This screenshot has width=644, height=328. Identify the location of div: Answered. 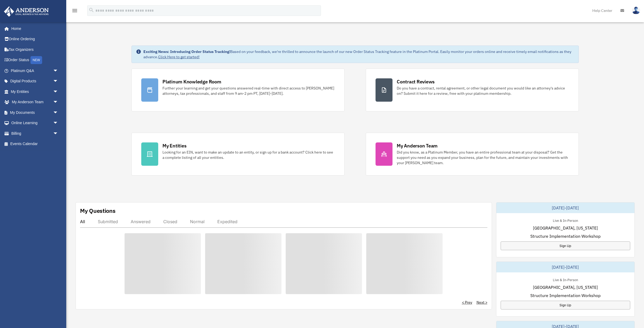
(141, 222).